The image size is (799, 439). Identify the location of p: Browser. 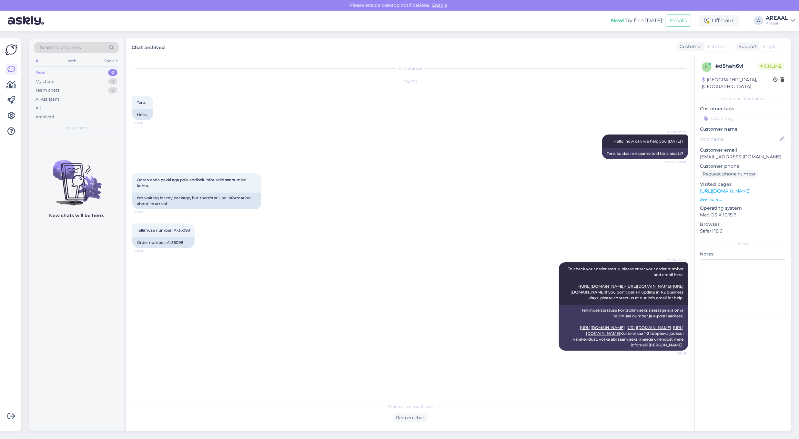
(743, 224).